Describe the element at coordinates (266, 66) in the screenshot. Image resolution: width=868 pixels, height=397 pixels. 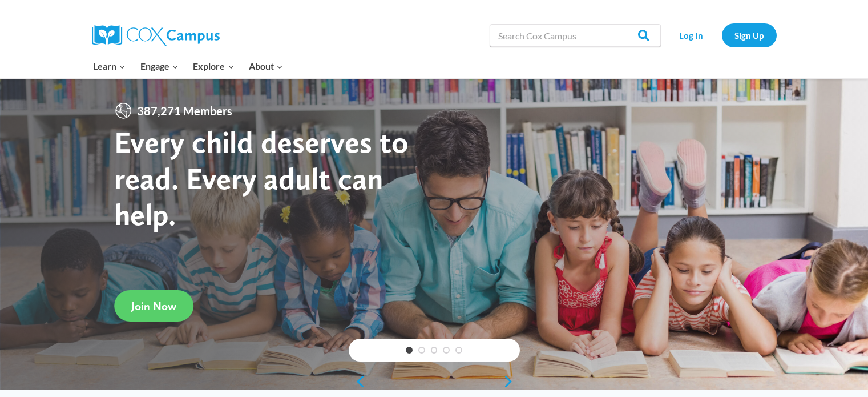
I see `span: About` at that location.